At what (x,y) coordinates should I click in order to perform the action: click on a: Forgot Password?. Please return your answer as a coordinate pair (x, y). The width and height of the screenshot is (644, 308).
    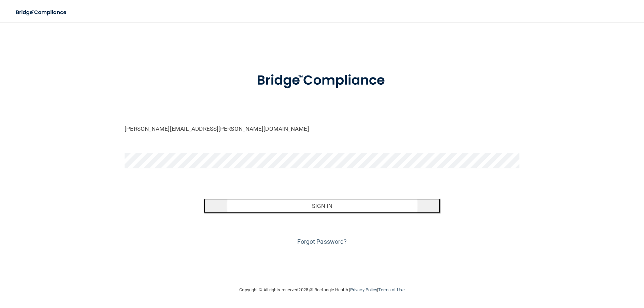
    Looking at the image, I should click on (322, 241).